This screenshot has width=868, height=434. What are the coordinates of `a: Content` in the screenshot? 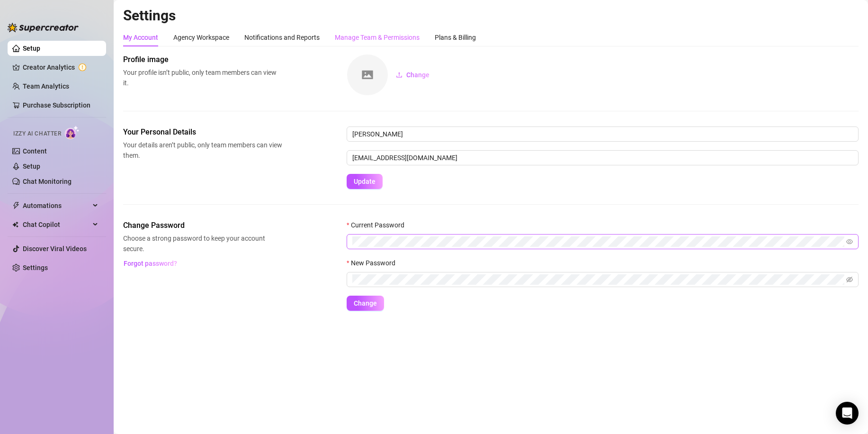 It's located at (34, 151).